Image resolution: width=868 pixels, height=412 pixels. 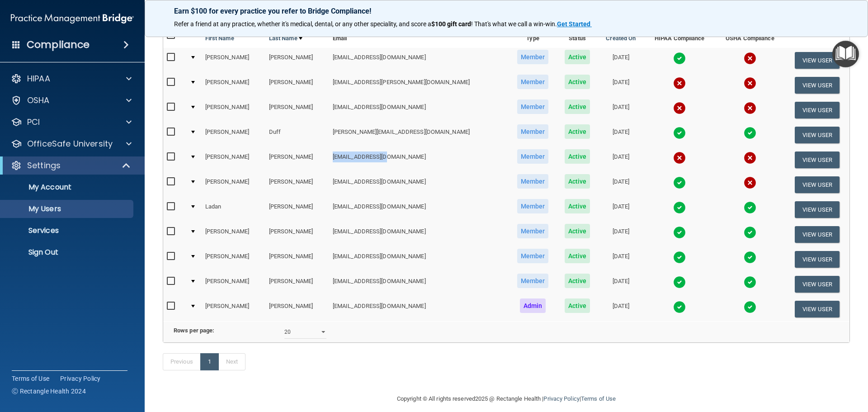 I want to click on a: 1, so click(x=209, y=362).